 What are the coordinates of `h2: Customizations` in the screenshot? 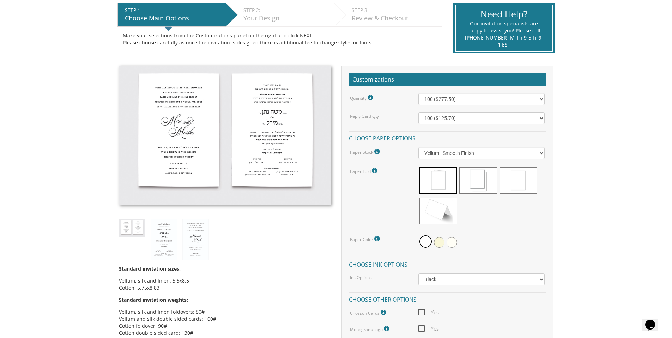 It's located at (447, 80).